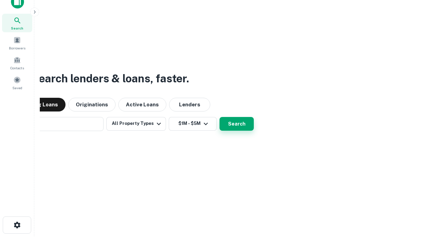 The height and width of the screenshot is (247, 439). I want to click on span: Borrowers, so click(17, 48).